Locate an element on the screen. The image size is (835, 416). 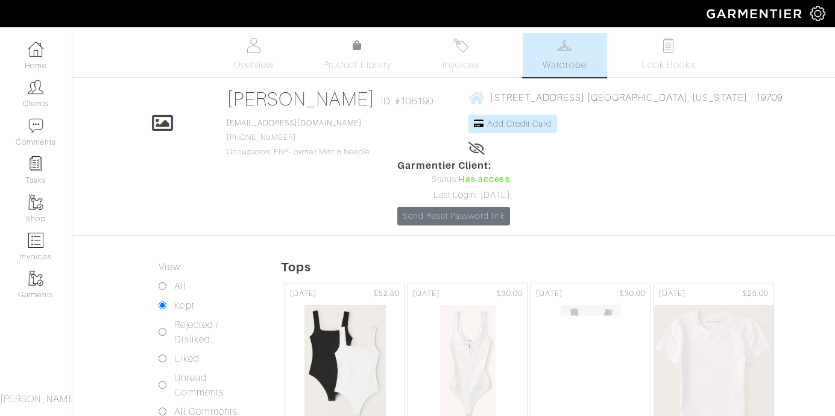
img: basicinfo-40fd8af6dae0f16599ec9e87c0ef1c0a1fdea2edbe929e3d69a839185d80c458.svg is located at coordinates (253, 45).